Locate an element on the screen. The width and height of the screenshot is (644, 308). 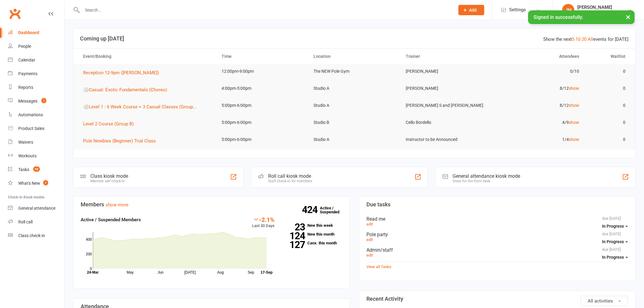
th: Trainer is located at coordinates (446, 57).